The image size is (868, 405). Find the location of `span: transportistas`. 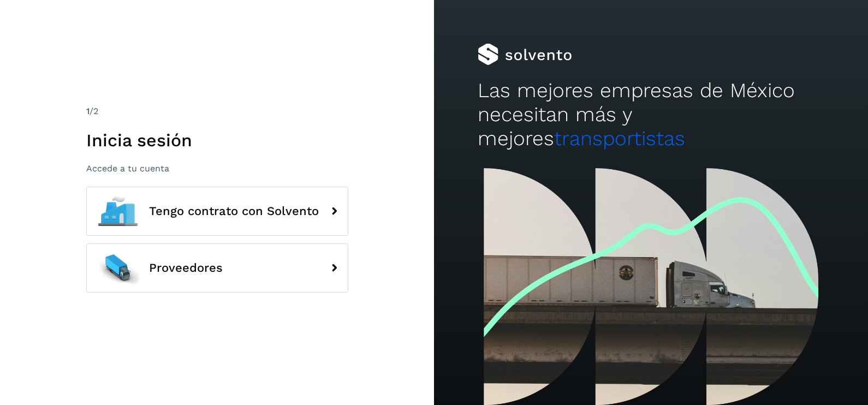

span: transportistas is located at coordinates (620, 138).